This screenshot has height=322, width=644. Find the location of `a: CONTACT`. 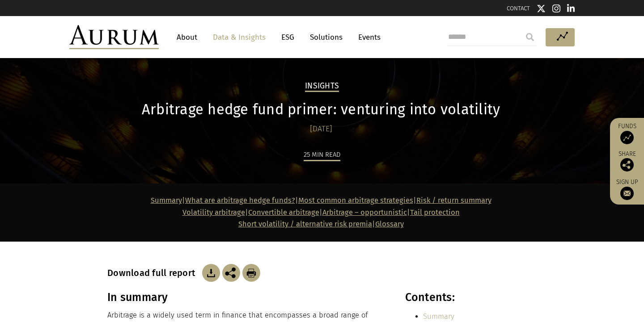

a: CONTACT is located at coordinates (518, 8).